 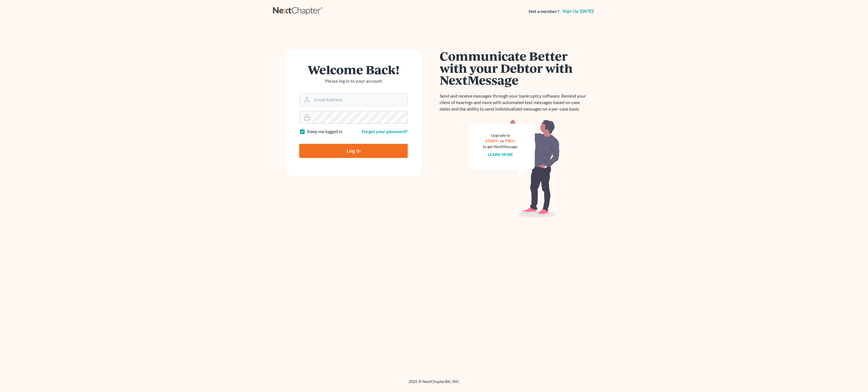 What do you see at coordinates (500, 147) in the screenshot?
I see `div: to get NextMessage.` at bounding box center [500, 147].